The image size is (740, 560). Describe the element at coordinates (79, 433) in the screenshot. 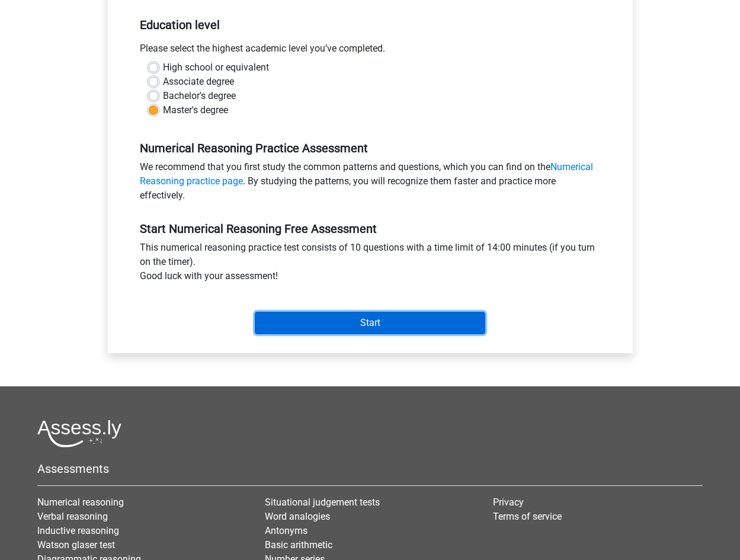

I see `img: Assessly logo` at that location.